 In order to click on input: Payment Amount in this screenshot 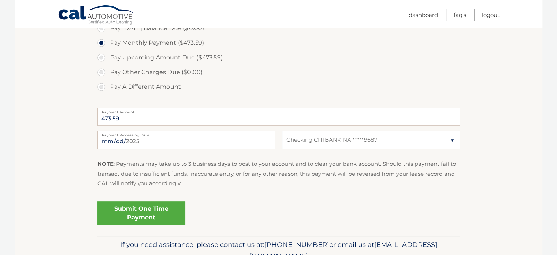, I will do `click(279, 117)`.